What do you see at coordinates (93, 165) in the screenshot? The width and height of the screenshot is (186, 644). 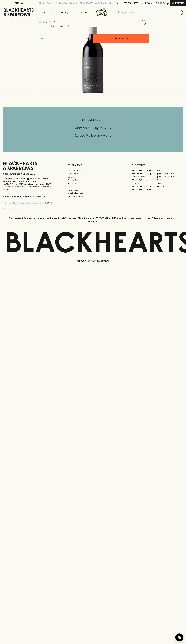 I see `p: OTHER AREAS` at bounding box center [93, 165].